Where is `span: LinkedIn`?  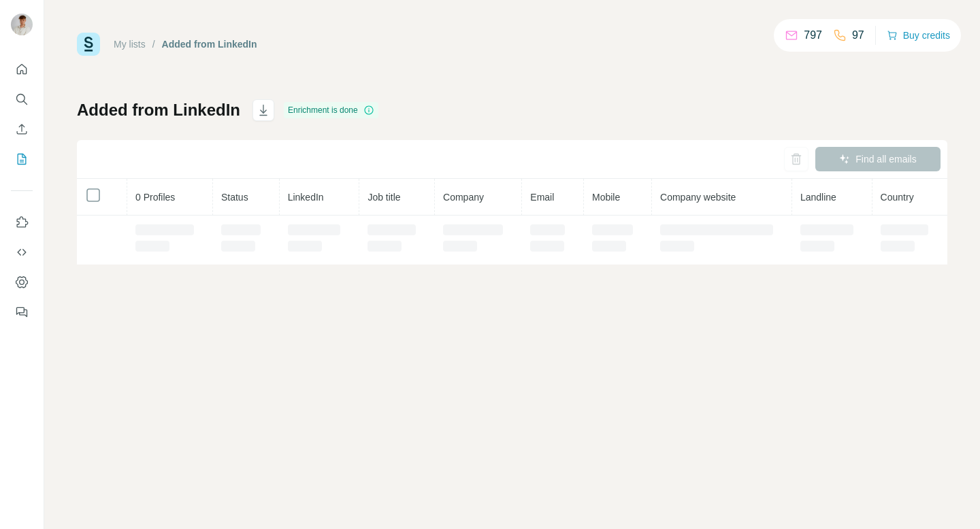
span: LinkedIn is located at coordinates (306, 197).